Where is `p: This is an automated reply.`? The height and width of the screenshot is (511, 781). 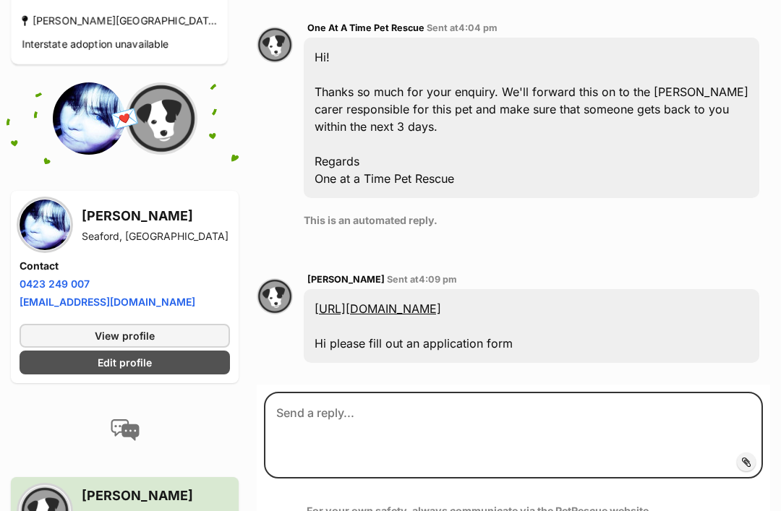 p: This is an automated reply. is located at coordinates (532, 220).